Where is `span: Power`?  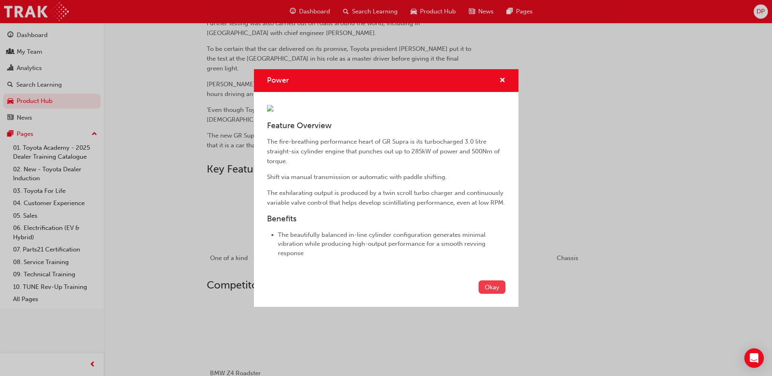 span: Power is located at coordinates (278, 80).